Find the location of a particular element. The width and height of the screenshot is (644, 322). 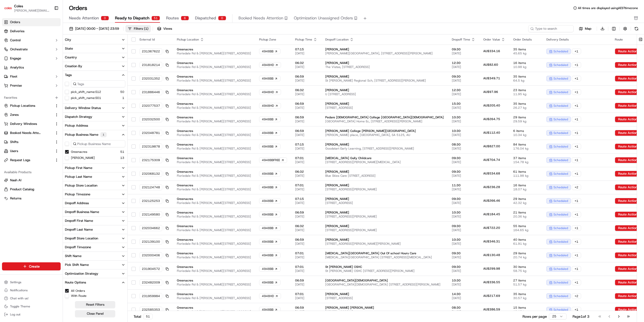

button: 231959984 is located at coordinates (154, 296).